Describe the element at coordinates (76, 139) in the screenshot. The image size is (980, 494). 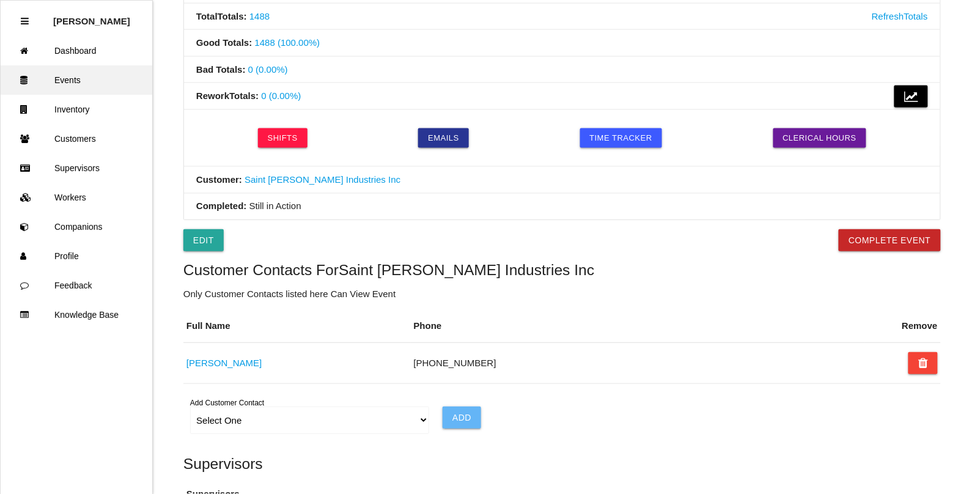
I see `a: Customers` at that location.